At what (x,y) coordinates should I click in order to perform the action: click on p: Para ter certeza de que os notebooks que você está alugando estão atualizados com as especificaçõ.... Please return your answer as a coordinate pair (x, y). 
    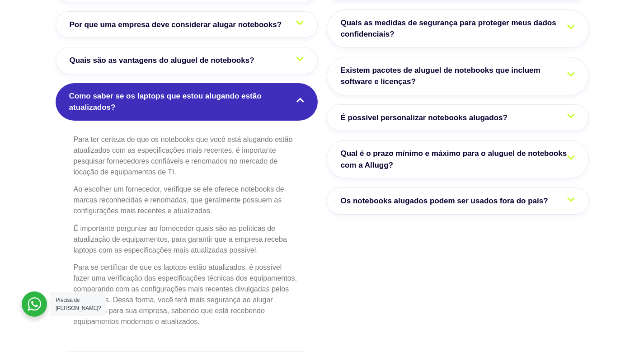
    Looking at the image, I should click on (187, 156).